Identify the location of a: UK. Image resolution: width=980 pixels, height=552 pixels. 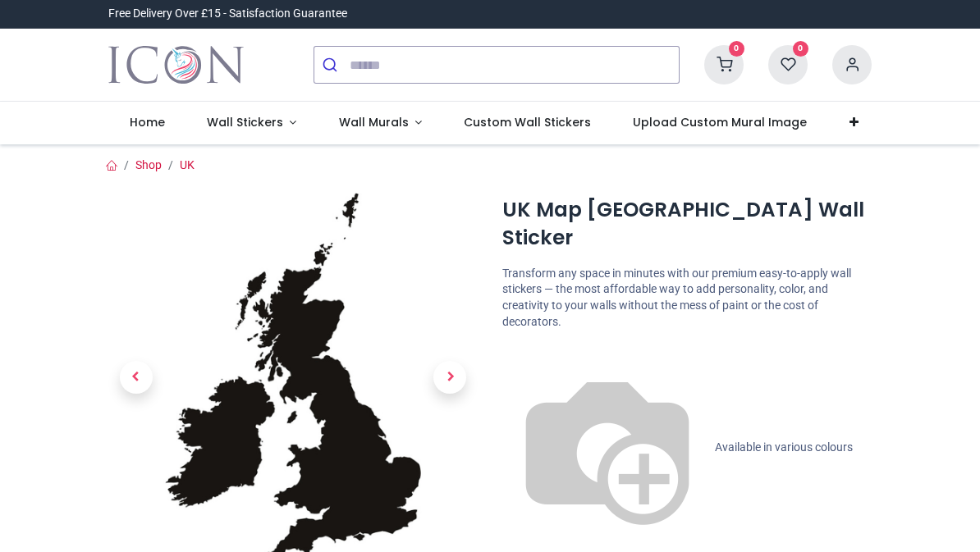
(187, 165).